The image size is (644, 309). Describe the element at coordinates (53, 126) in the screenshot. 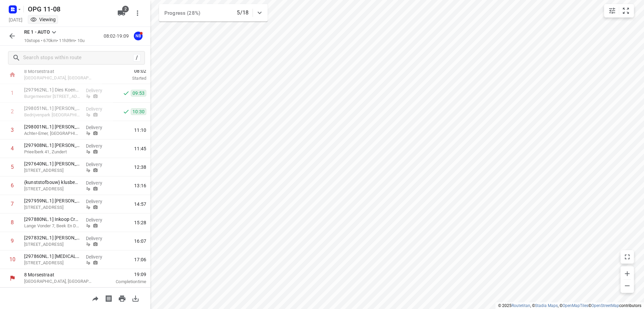

I see `p: [298001NL.1] Sander van Genderen` at that location.